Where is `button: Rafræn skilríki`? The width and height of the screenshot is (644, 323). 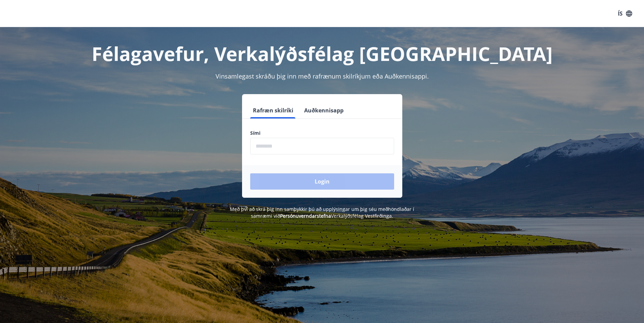
button: Rafræn skilríki is located at coordinates (273, 111).